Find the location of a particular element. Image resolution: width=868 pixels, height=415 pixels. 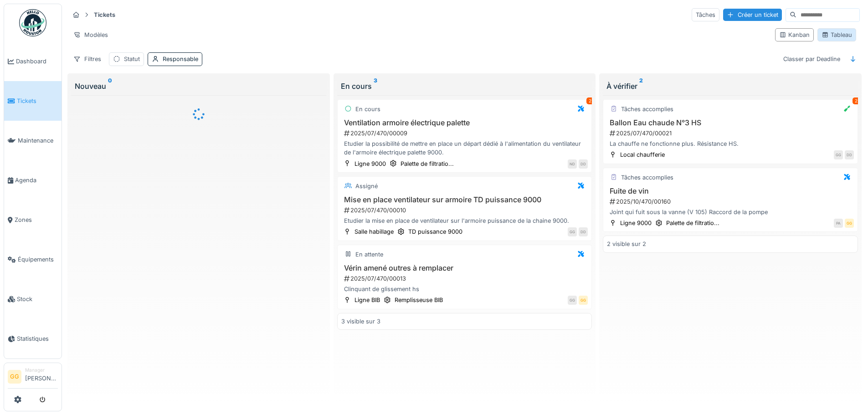

sup: 3 is located at coordinates (376, 86).